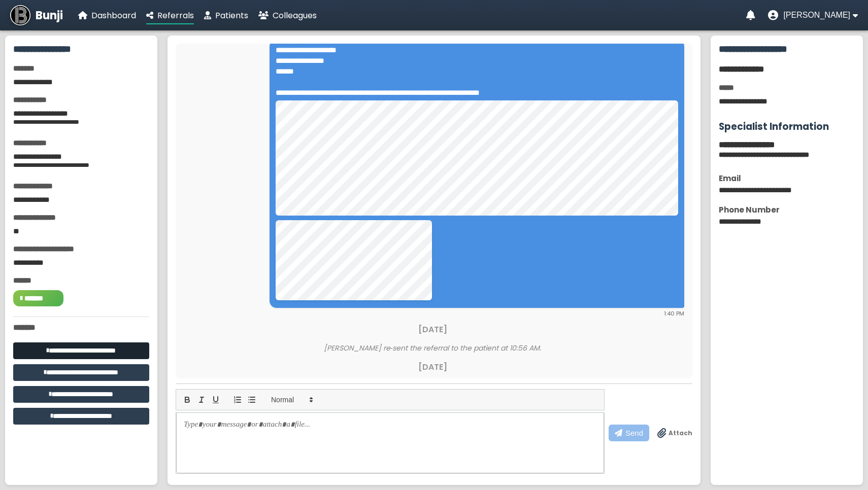 The height and width of the screenshot is (490, 868). What do you see at coordinates (202, 400) in the screenshot?
I see `button: italic` at bounding box center [202, 400].